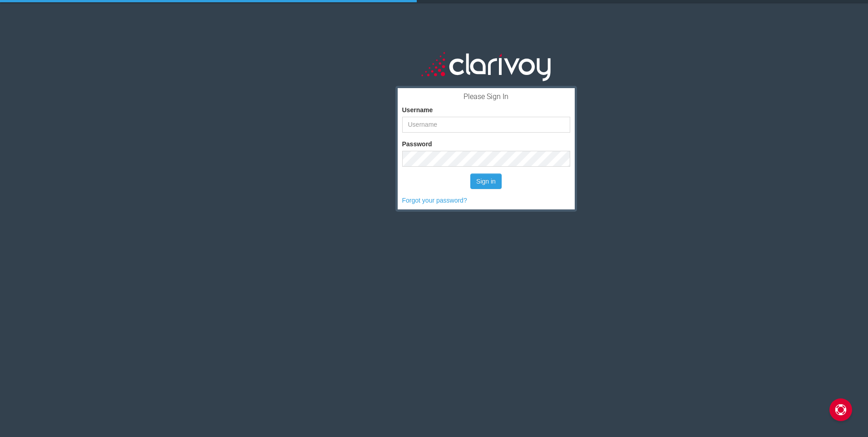 The image size is (868, 437). I want to click on input: Username, so click(486, 124).